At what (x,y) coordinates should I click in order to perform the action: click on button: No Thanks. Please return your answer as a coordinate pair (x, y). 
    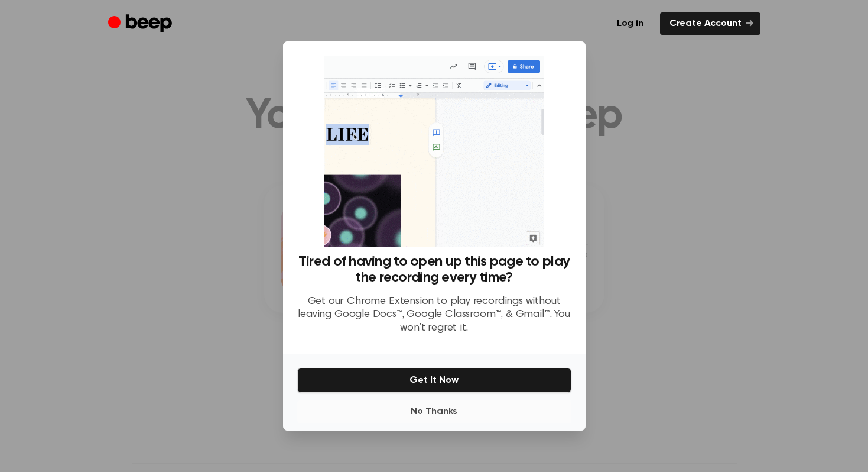
    Looking at the image, I should click on (434, 412).